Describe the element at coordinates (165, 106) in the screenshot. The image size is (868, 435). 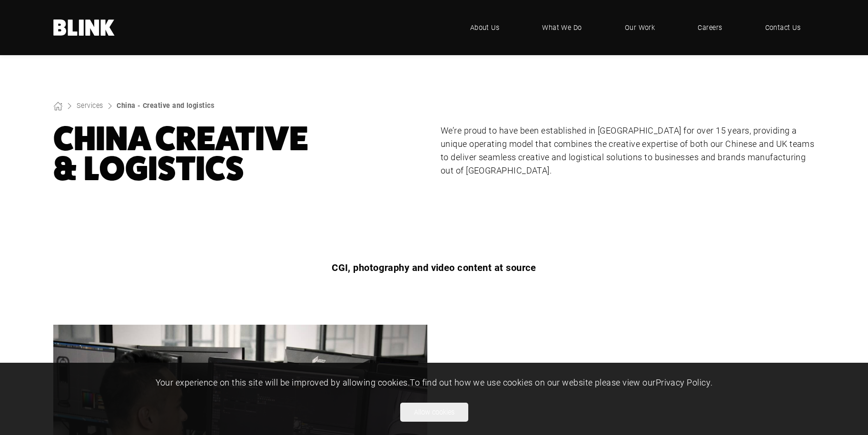
I see `a: China - Creative and logistics` at that location.